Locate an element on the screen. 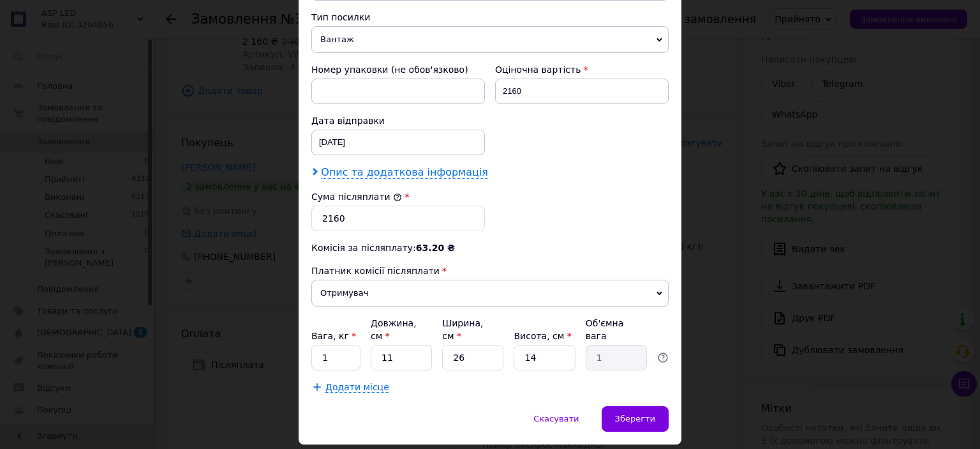  label: Довжина, см is located at coordinates (393, 329).